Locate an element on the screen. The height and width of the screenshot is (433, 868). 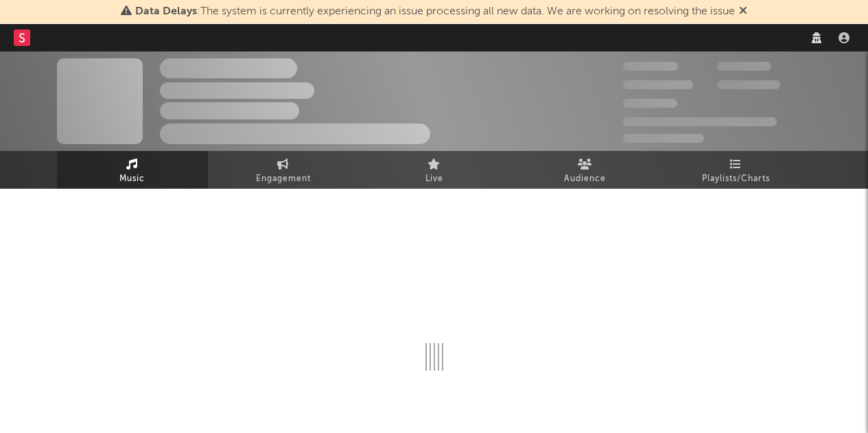
a: Music is located at coordinates (132, 170).